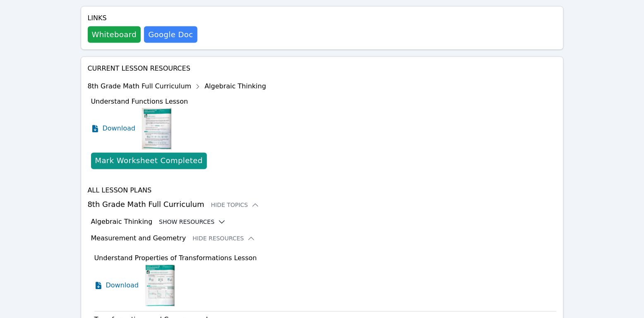 The width and height of the screenshot is (644, 318). I want to click on h3: 8th Grade Math Full Curriculum, so click(322, 205).